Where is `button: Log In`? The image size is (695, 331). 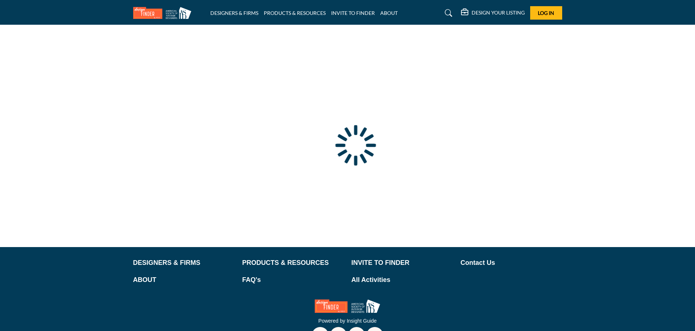
button: Log In is located at coordinates (546, 13).